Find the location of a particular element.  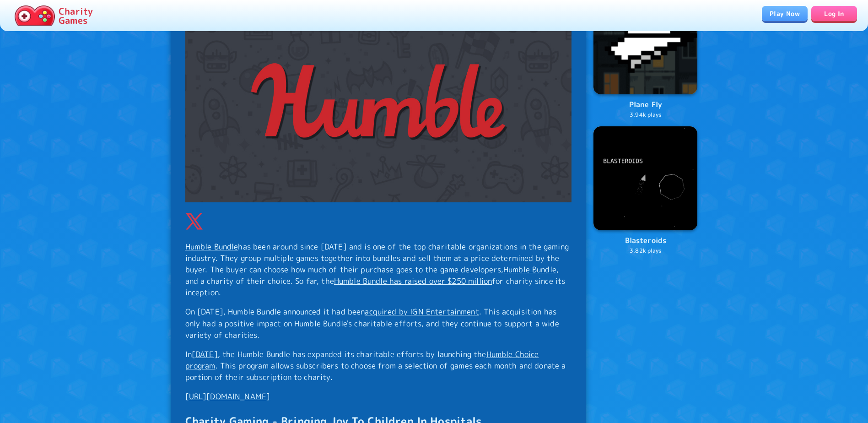

img: twitter-logo is located at coordinates (194, 221).